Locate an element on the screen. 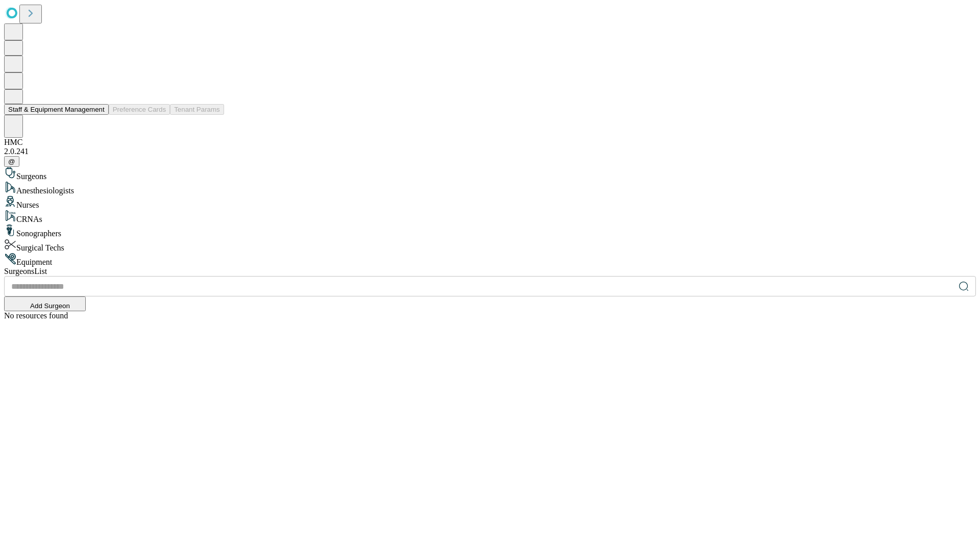 The height and width of the screenshot is (551, 980). div: Nurses is located at coordinates (490, 202).